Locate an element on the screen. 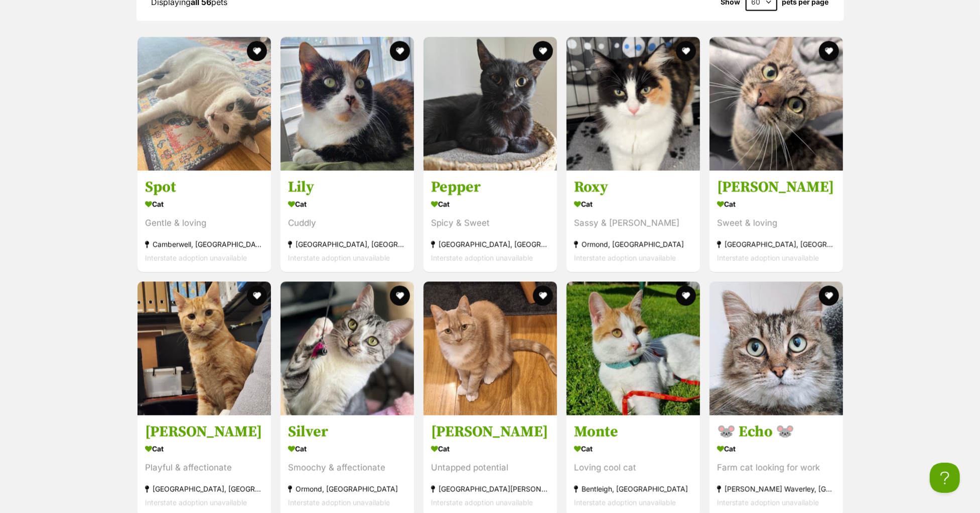 The width and height of the screenshot is (980, 513). h3: Spot is located at coordinates (204, 187).